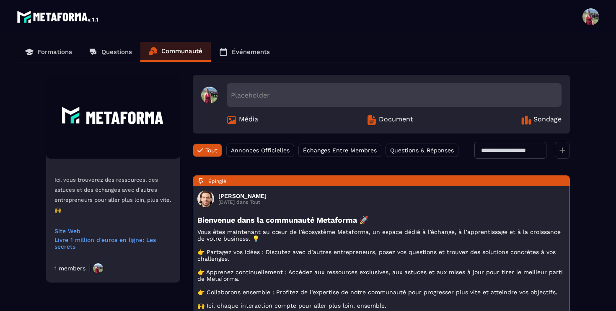 This screenshot has width=616, height=311. What do you see at coordinates (217, 181) in the screenshot?
I see `span: Épinglé` at bounding box center [217, 181].